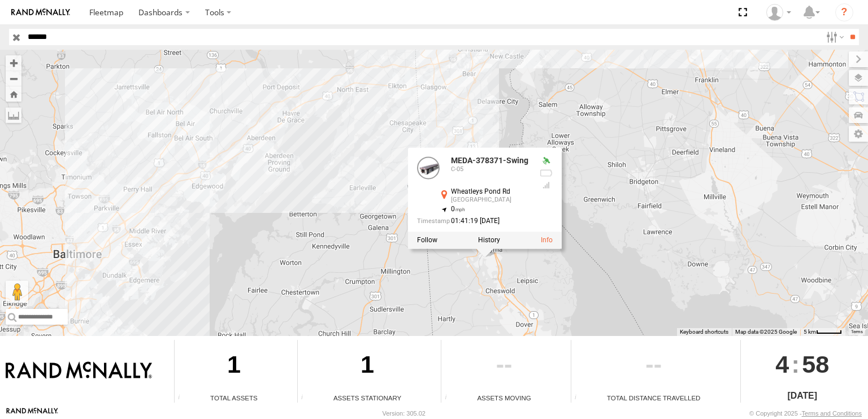 This screenshot has width=868, height=419. What do you see at coordinates (504, 398) in the screenshot?
I see `div: Assets Moving` at bounding box center [504, 398].